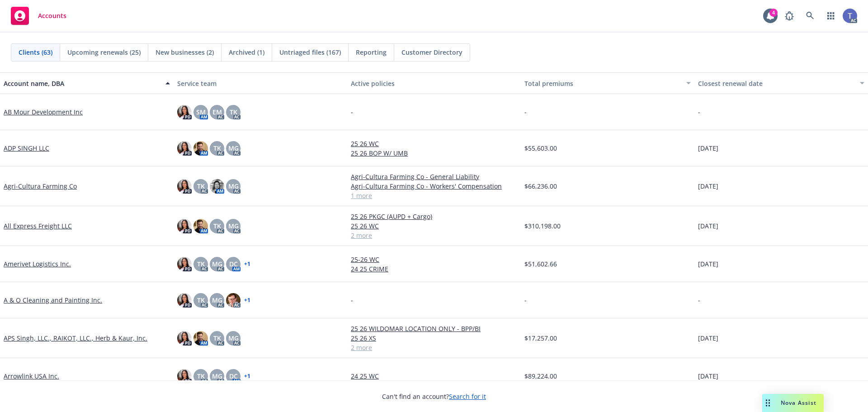 Image resolution: width=868 pixels, height=412 pixels. Describe the element at coordinates (310, 52) in the screenshot. I see `span: Untriaged files (167)` at that location.